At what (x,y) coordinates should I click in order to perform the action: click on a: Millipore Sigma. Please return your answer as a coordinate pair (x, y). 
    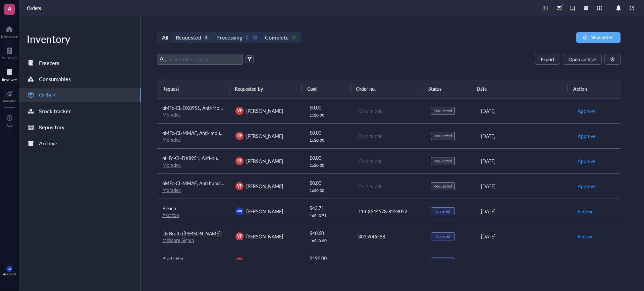
    Looking at the image, I should click on (178, 240).